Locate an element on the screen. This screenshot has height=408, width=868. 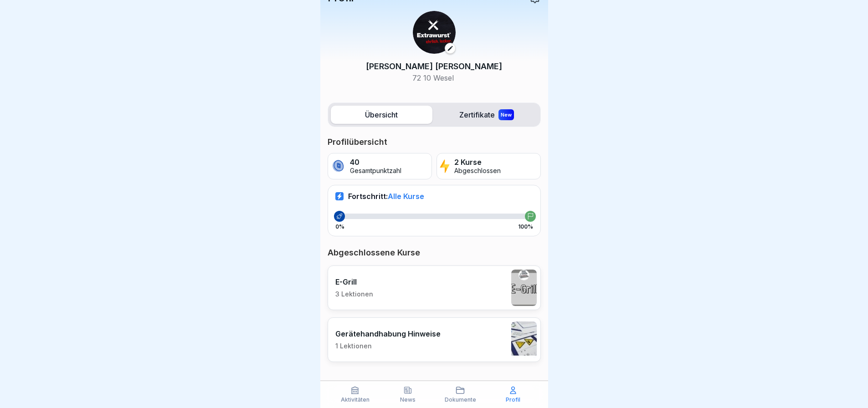
label: Übersicht is located at coordinates (382, 115).